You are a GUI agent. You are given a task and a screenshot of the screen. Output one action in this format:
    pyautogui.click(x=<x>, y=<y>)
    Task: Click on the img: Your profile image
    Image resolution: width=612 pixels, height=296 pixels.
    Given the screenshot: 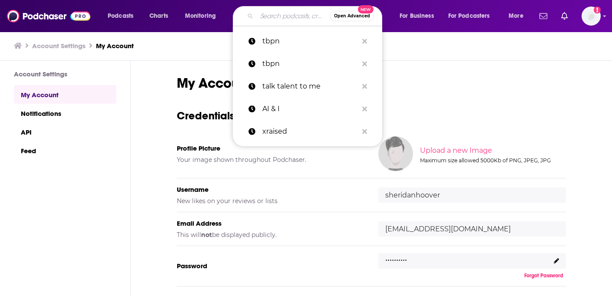 What is the action you would take?
    pyautogui.click(x=395, y=154)
    